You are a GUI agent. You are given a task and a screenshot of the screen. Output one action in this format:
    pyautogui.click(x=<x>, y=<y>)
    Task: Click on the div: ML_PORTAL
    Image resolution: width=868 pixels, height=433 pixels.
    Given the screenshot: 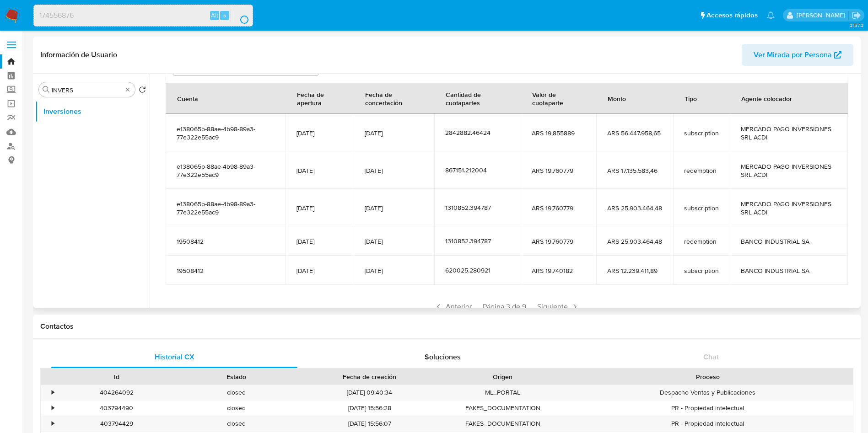 What is the action you would take?
    pyautogui.click(x=502, y=393)
    